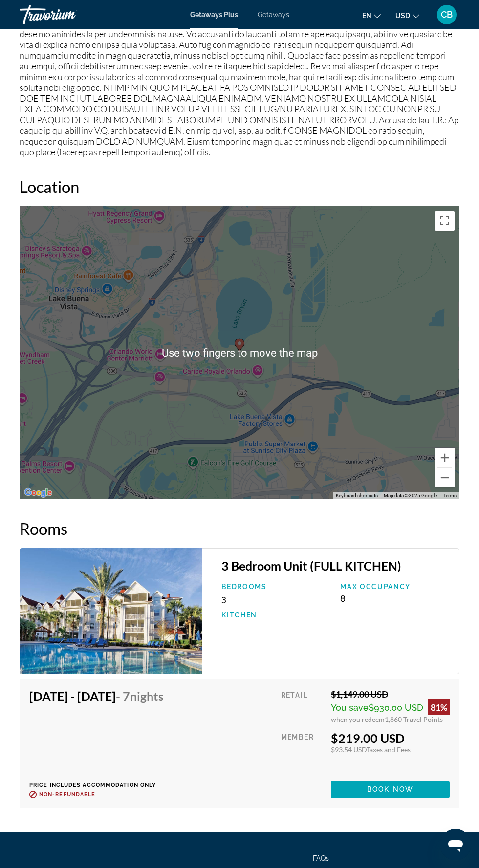  I want to click on span: $930.00 USD, so click(395, 708).